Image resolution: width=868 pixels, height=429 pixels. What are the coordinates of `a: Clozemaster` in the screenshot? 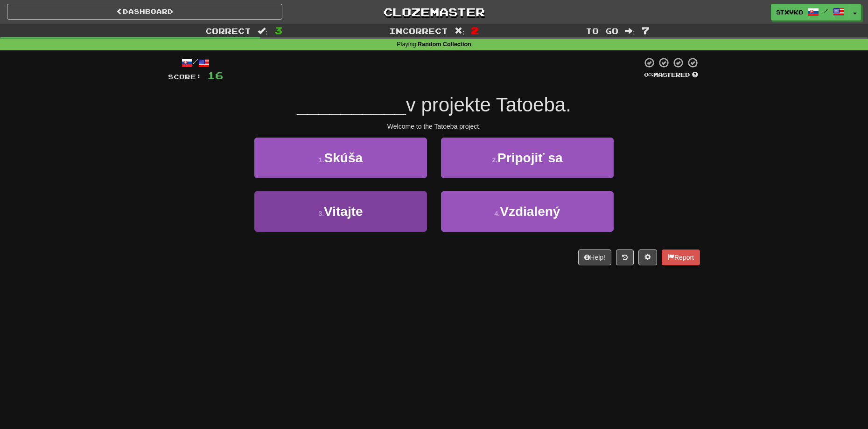 It's located at (434, 12).